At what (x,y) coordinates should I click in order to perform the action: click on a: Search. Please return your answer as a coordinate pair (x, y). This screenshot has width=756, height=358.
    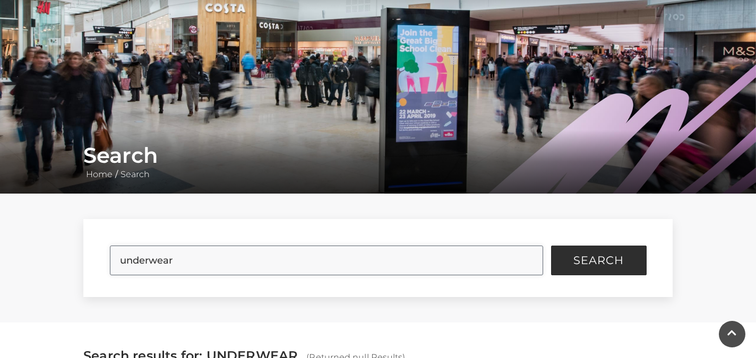
    Looking at the image, I should click on (135, 174).